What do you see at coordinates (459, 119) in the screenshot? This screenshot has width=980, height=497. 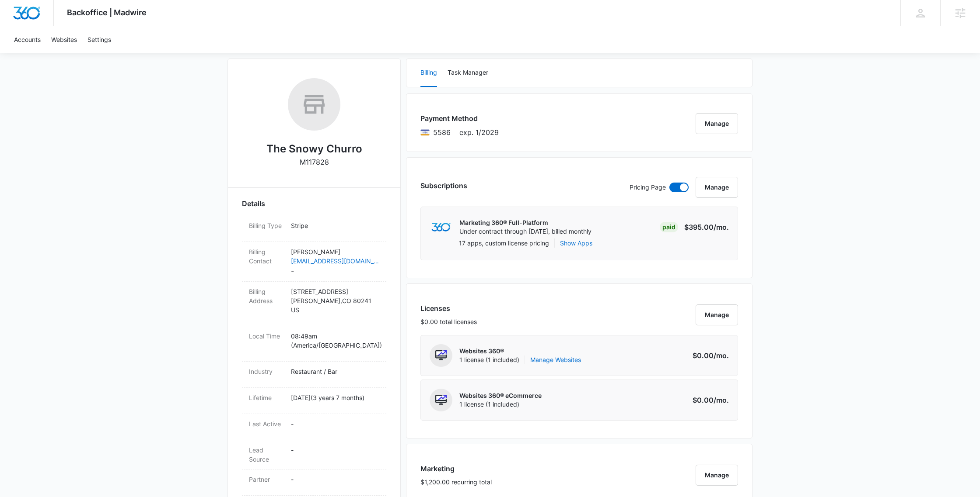 I see `h3: Payment Method` at bounding box center [459, 119].